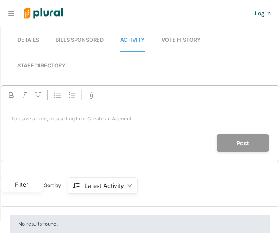  What do you see at coordinates (263, 13) in the screenshot?
I see `a: Log In` at bounding box center [263, 13].